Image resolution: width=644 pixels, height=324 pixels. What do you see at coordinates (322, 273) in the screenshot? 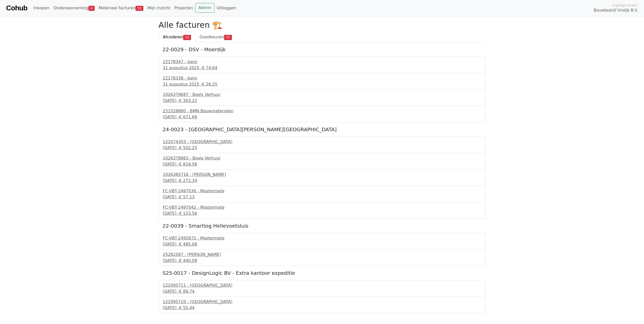
I see `h5: S25-0017 - DesignLogic BV - Extra kantoor expeditie` at bounding box center [322, 273].